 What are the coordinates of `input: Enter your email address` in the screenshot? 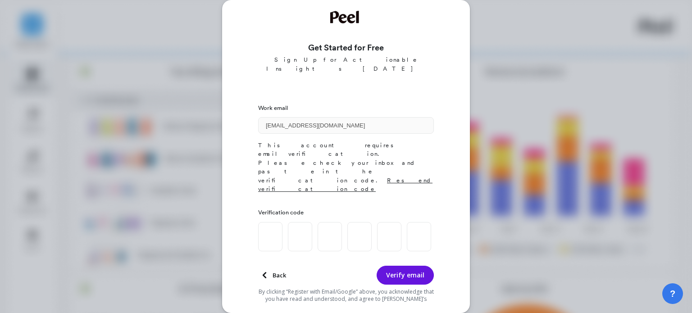 It's located at (346, 125).